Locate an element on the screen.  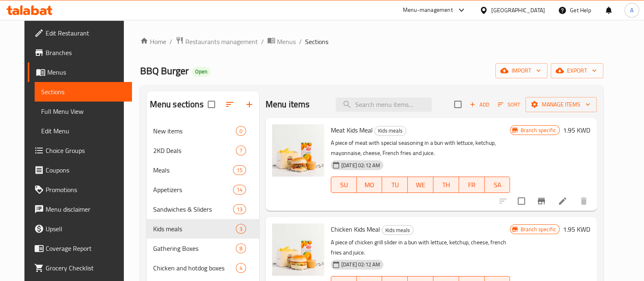
a: Sections is located at coordinates (83, 92).